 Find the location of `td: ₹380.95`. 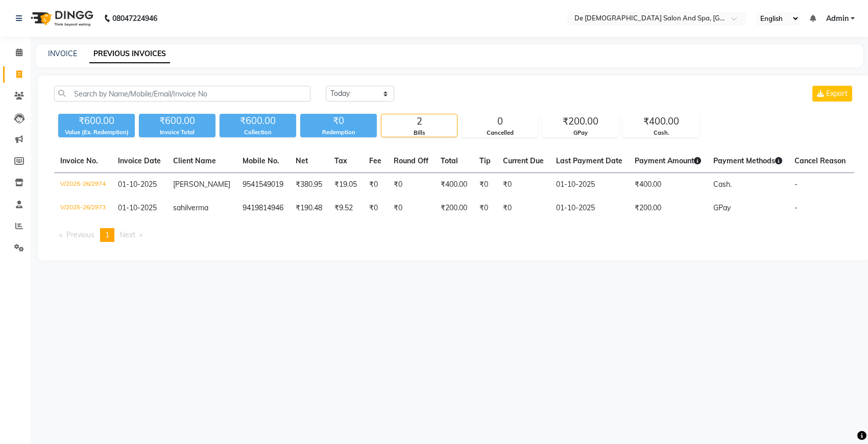

td: ₹380.95 is located at coordinates (309, 184).